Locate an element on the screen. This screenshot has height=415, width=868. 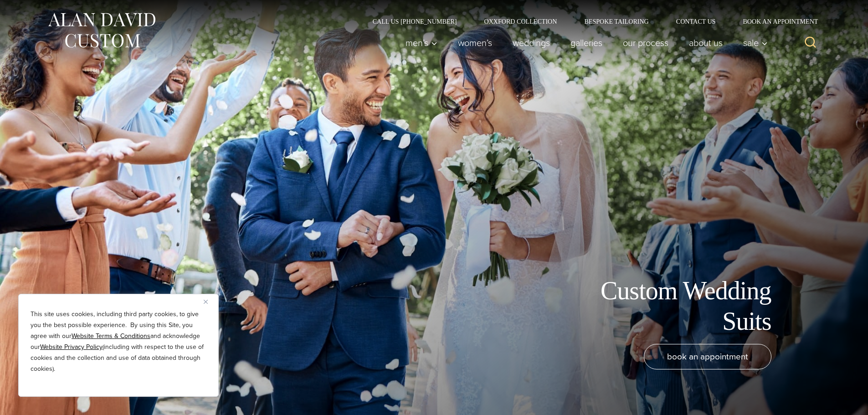
a: Galleries is located at coordinates (586, 43).